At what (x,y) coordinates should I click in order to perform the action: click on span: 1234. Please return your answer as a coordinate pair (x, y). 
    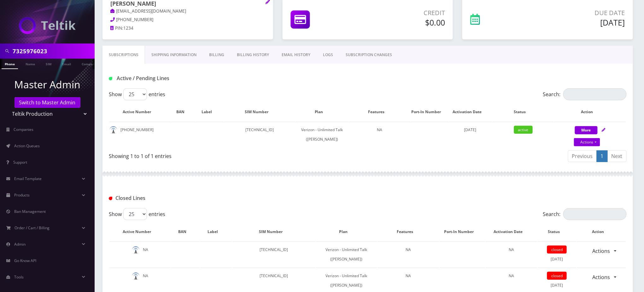
    Looking at the image, I should click on (128, 28).